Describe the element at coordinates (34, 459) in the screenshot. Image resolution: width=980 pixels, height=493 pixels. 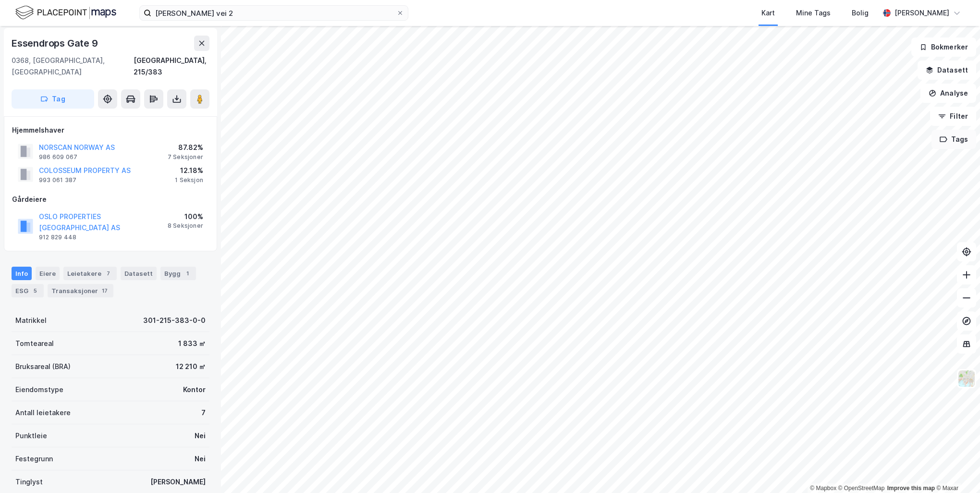
I see `div: Festegrunn` at that location.